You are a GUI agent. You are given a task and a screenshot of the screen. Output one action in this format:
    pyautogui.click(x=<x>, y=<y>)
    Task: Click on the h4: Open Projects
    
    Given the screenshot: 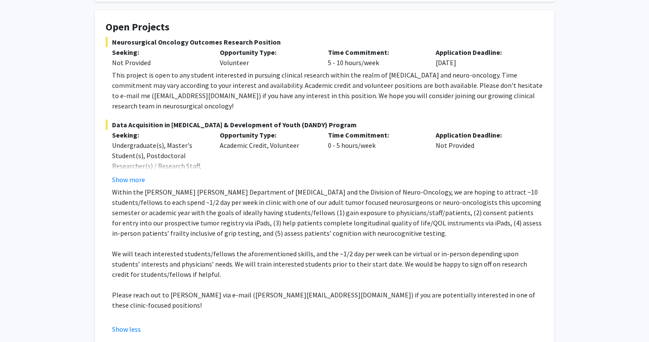 What is the action you would take?
    pyautogui.click(x=324, y=27)
    